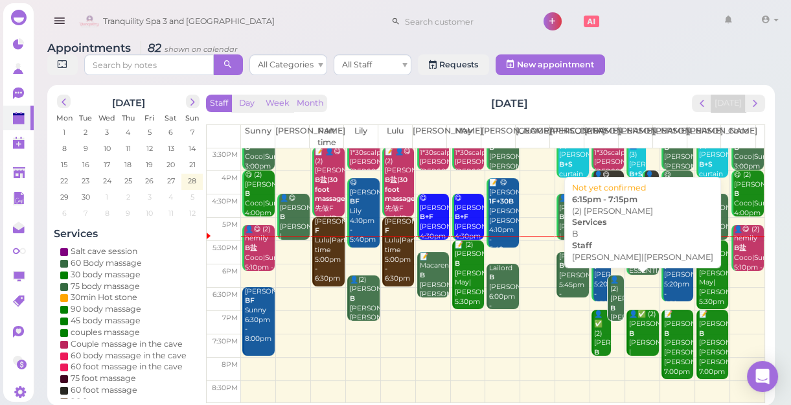 The width and height of the screenshot is (791, 405). I want to click on div: 60 foot massage, so click(104, 390).